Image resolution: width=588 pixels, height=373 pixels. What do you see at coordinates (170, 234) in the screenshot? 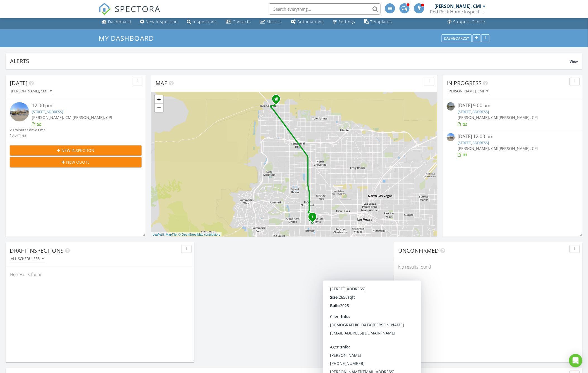
I see `a: © MapTiler` at bounding box center [170, 234].